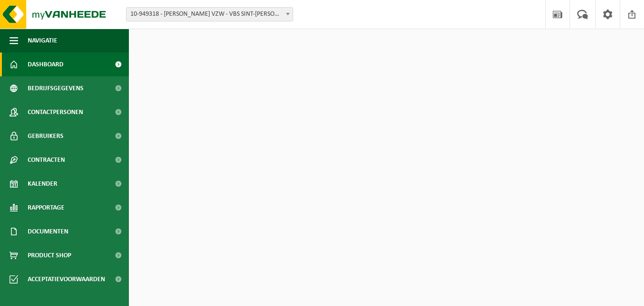  I want to click on span: Product Shop, so click(49, 256).